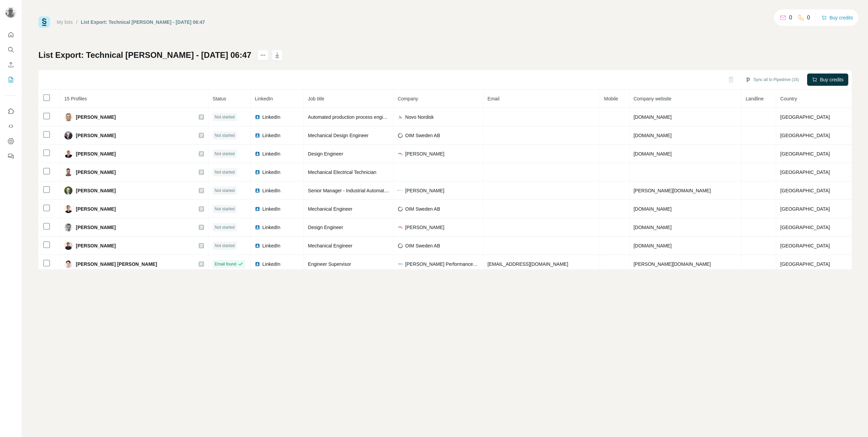 The height and width of the screenshot is (437, 868). Describe the element at coordinates (76, 99) in the screenshot. I see `span: 15 Profiles` at that location.